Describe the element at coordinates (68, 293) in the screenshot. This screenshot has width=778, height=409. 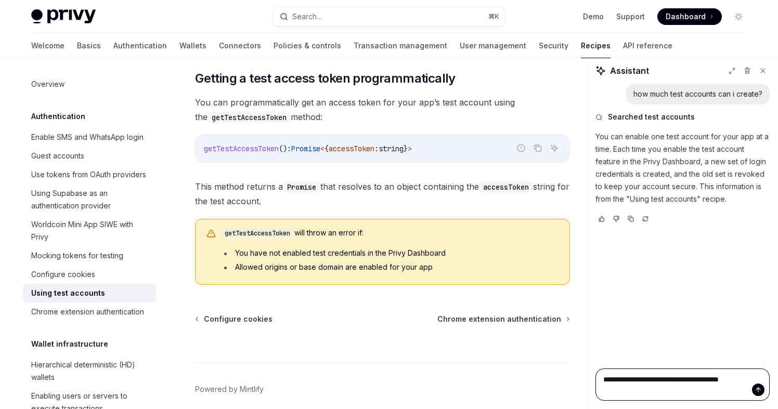
I see `div: Using test accounts` at that location.